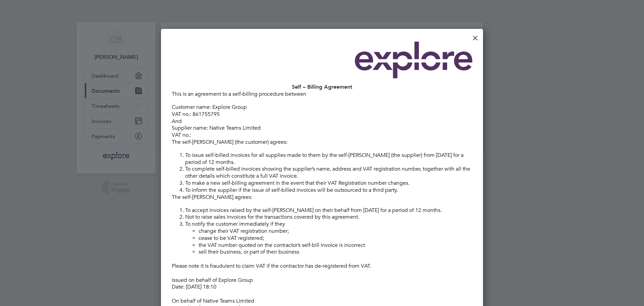  What do you see at coordinates (322, 128) in the screenshot?
I see `p: Supplier name: Native Teams Limited` at bounding box center [322, 128].